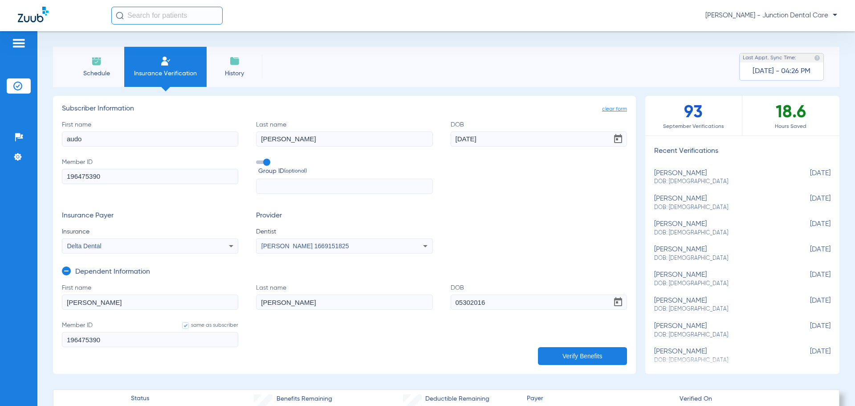 This screenshot has width=855, height=406. Describe the element at coordinates (344, 216) in the screenshot. I see `h3: Provider` at that location.